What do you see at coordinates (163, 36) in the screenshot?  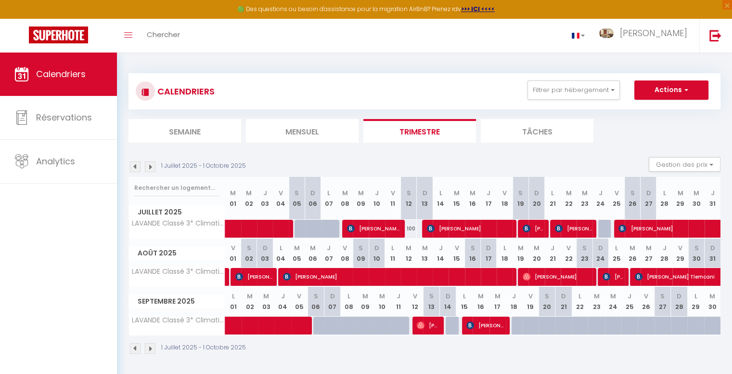 I see `a: Chercher` at bounding box center [163, 36].